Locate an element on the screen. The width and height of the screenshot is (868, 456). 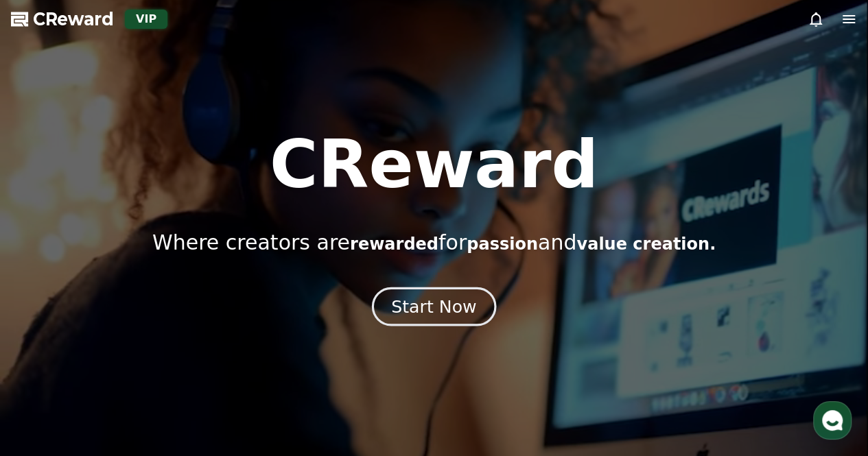
a: Settings is located at coordinates (220, 359).